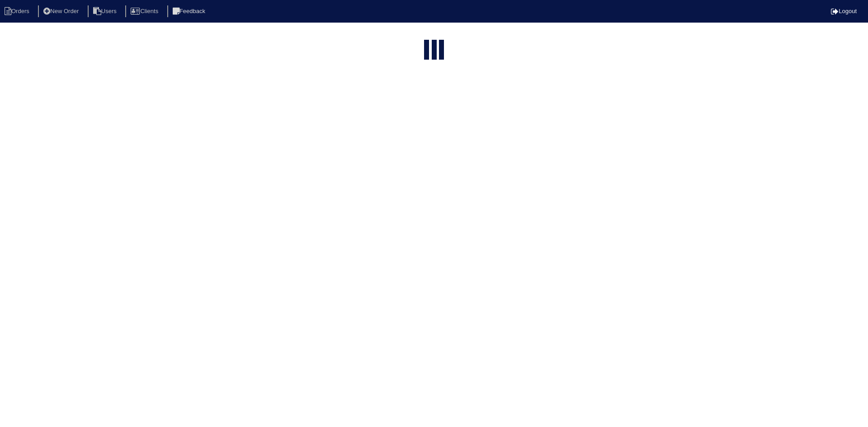  Describe the element at coordinates (145, 11) in the screenshot. I see `a: Clients` at that location.